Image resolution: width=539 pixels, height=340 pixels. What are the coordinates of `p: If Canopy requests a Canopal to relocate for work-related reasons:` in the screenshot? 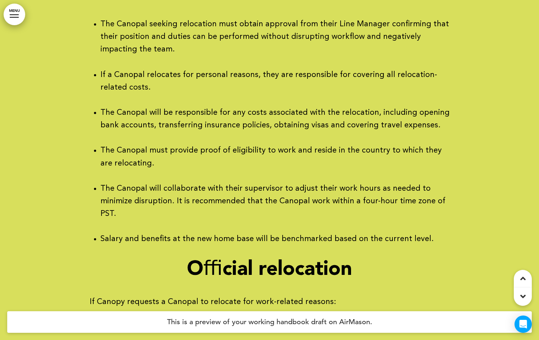 It's located at (269, 302).